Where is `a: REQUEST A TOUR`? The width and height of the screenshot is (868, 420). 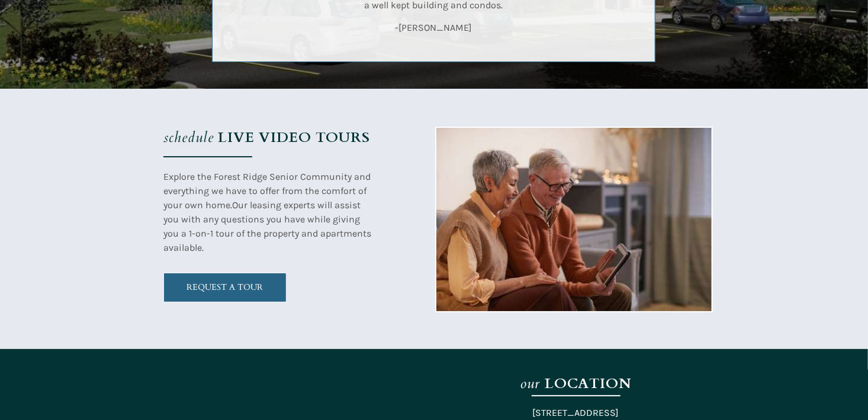 a: REQUEST A TOUR is located at coordinates (225, 287).